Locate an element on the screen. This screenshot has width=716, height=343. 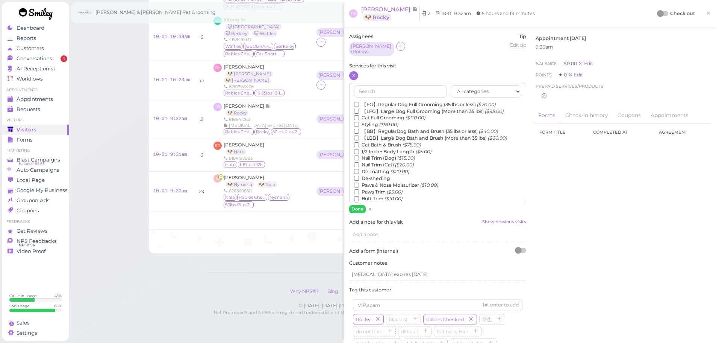
label: Tag this customer is located at coordinates (438, 290).